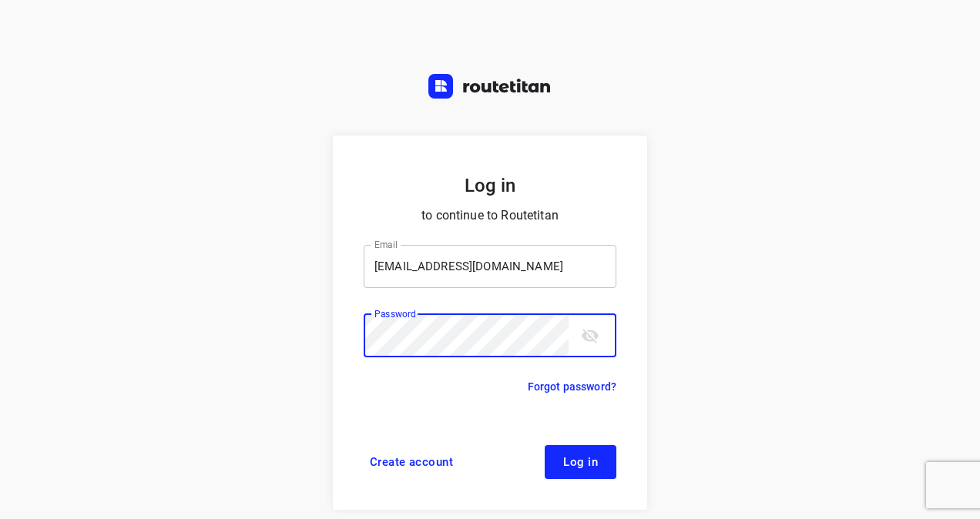  Describe the element at coordinates (490, 88) in the screenshot. I see `a: Routetitan` at that location.